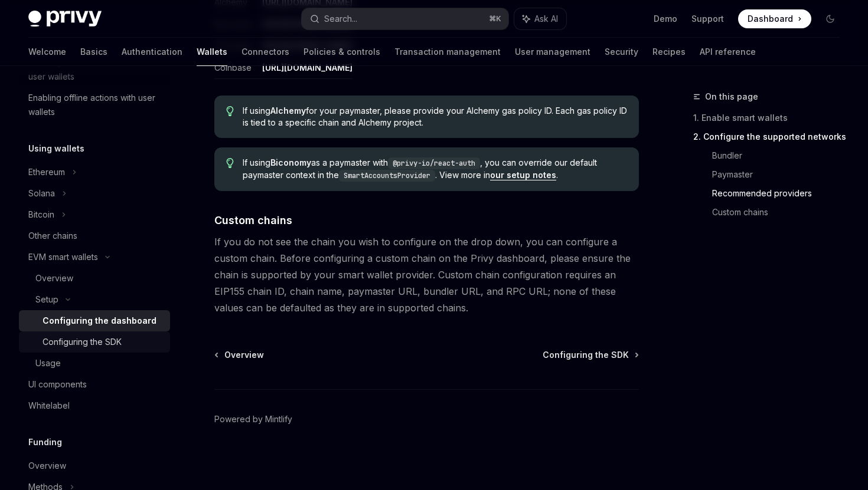 The image size is (868, 490). What do you see at coordinates (266, 52) in the screenshot?
I see `a: Connectors` at bounding box center [266, 52].